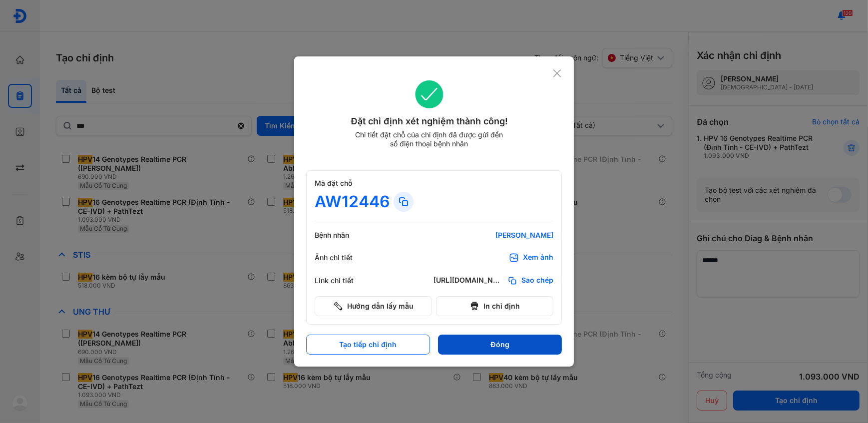  What do you see at coordinates (373, 306) in the screenshot?
I see `button: Hướng dẫn lấy mẫu` at bounding box center [373, 306].